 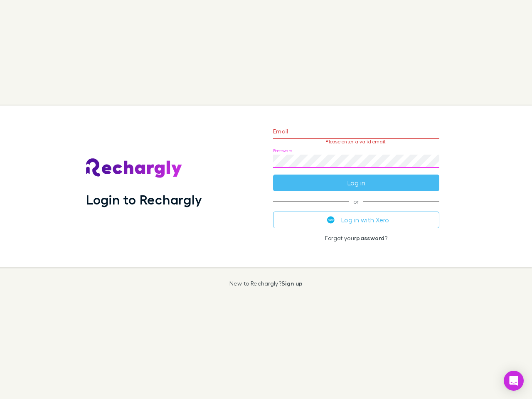 What do you see at coordinates (356, 201) in the screenshot?
I see `span: or` at bounding box center [356, 201].